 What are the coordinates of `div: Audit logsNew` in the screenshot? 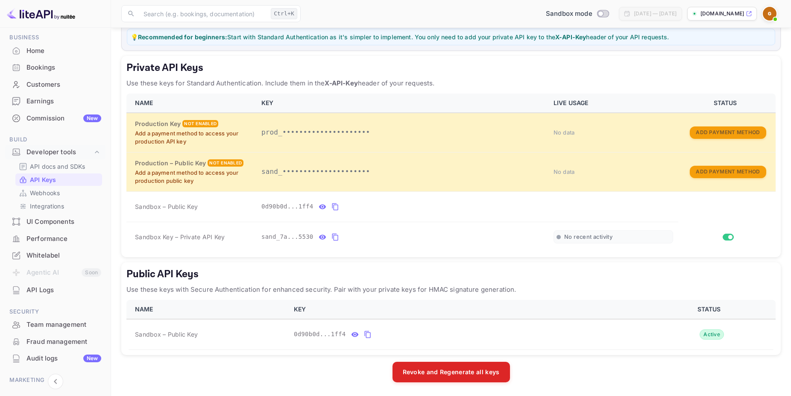 It's located at (55, 358).